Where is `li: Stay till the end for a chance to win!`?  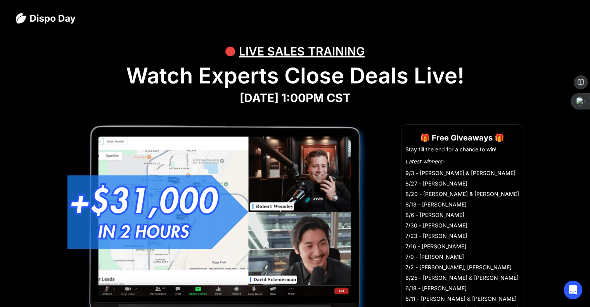
li: Stay till the end for a chance to win! is located at coordinates (462, 149).